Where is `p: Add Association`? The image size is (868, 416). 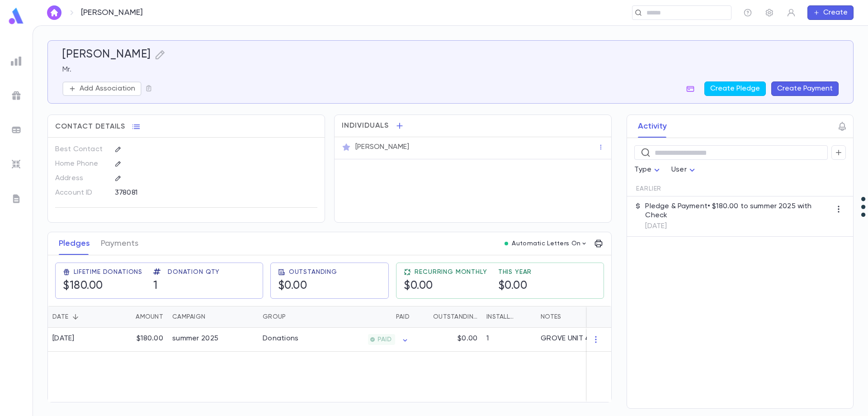 p: Add Association is located at coordinates (107, 89).